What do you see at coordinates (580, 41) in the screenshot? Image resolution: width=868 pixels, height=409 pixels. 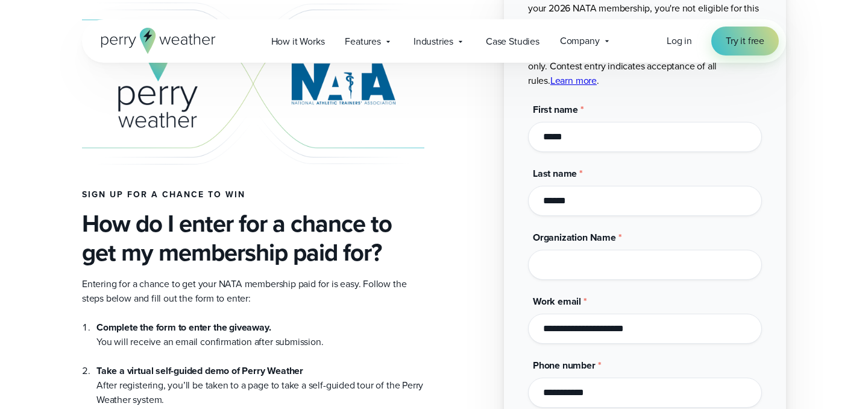 I see `span: Company` at bounding box center [580, 41].